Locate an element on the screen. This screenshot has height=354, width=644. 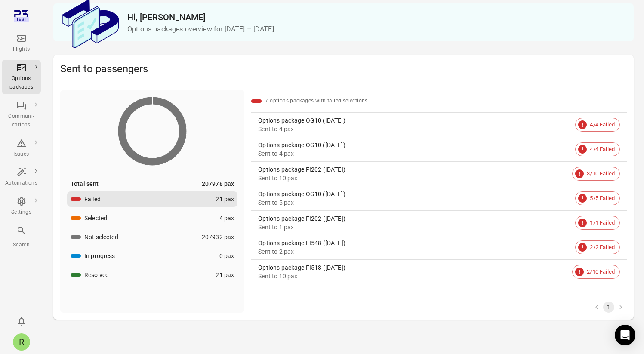
div: Sent to 5 pax is located at coordinates (415, 203).